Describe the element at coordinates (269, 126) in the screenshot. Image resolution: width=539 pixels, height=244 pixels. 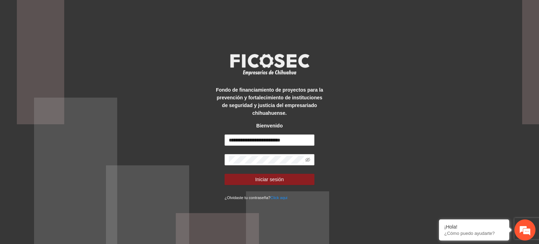
I see `strong: Bienvenido` at that location.